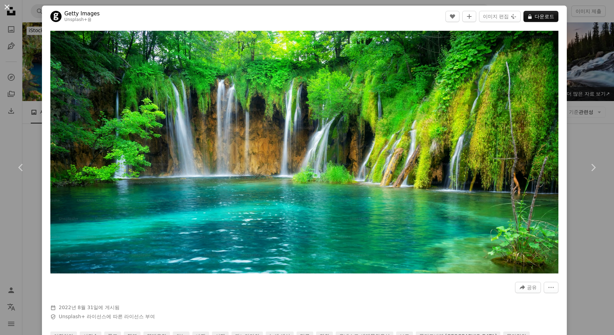 This screenshot has height=335, width=614. Describe the element at coordinates (304, 152) in the screenshot. I see `button: 이 이미지 확대` at that location.